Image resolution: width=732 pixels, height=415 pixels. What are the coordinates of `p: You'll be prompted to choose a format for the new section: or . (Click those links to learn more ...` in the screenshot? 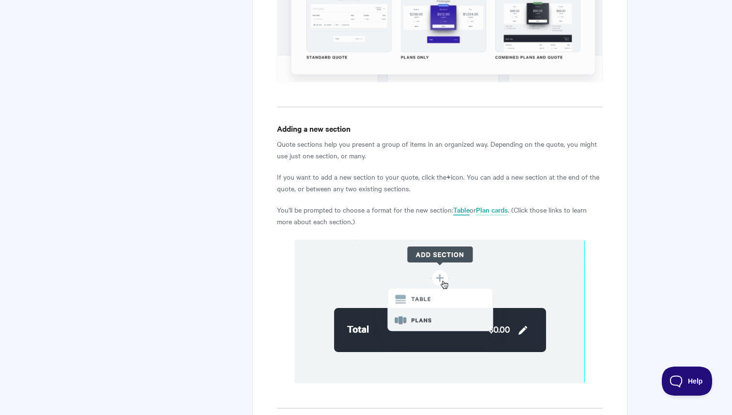 It's located at (440, 216).